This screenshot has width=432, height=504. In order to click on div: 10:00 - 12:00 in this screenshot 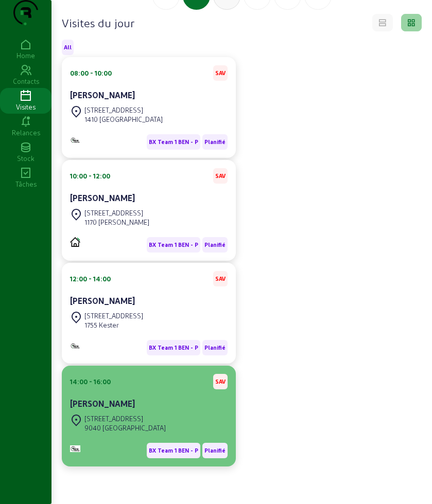, I will do `click(90, 176)`.